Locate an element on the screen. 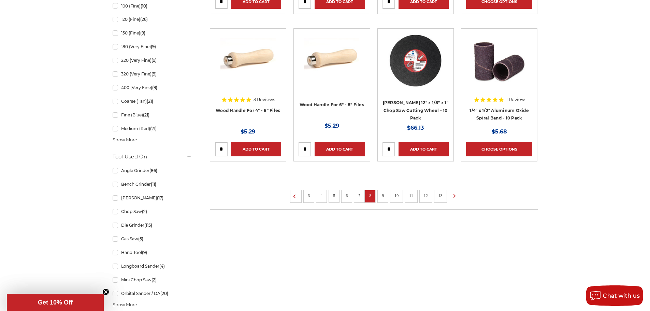 Image resolution: width=650 pixels, height=311 pixels. a: Hand Tool is located at coordinates (152, 252).